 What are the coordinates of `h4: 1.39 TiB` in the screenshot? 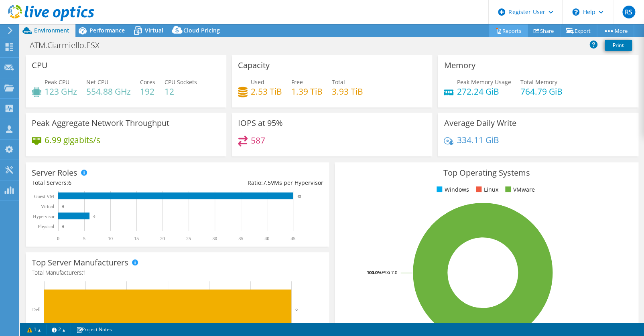 It's located at (307, 92).